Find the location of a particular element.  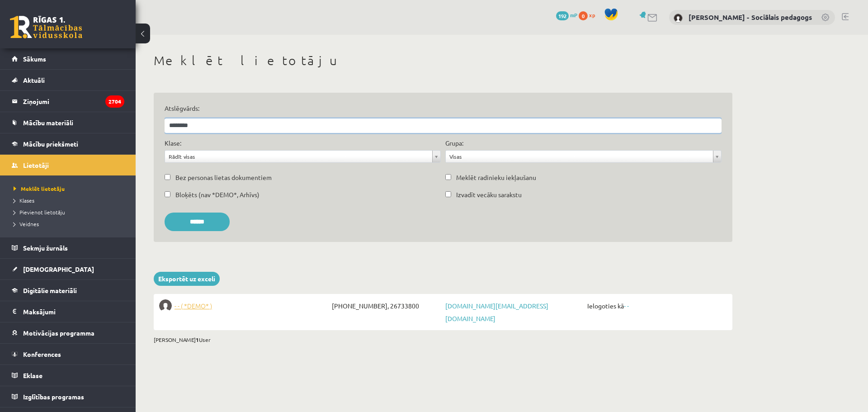

span: Visas is located at coordinates (579, 157).